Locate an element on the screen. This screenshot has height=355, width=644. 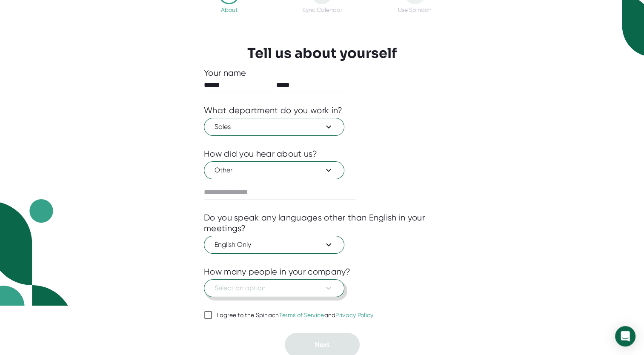
button: Other is located at coordinates (274, 170).